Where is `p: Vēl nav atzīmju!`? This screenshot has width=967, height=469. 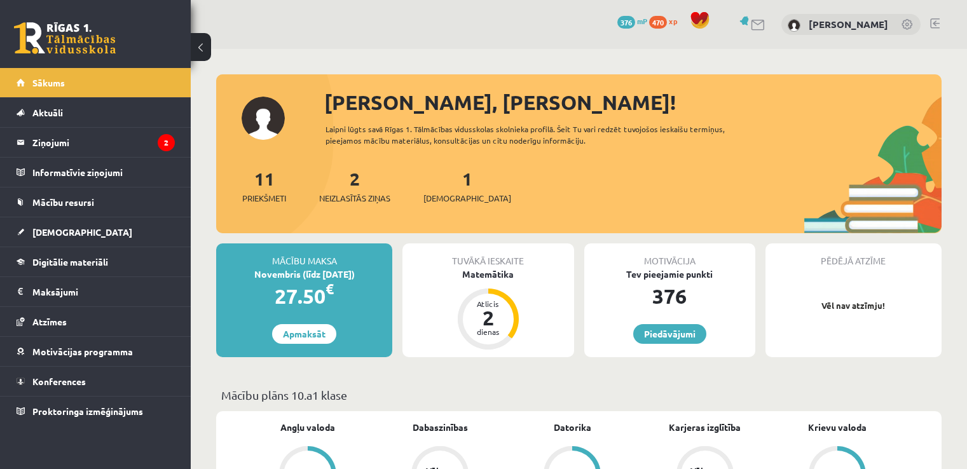 p: Vēl nav atzīmju! is located at coordinates (853, 306).